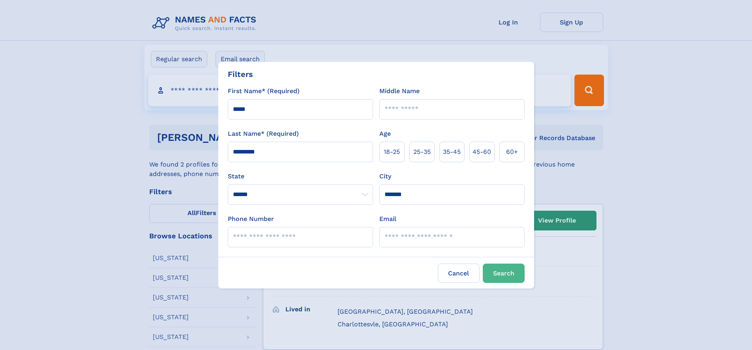 The width and height of the screenshot is (752, 350). Describe the element at coordinates (385, 134) in the screenshot. I see `label: Age` at that location.